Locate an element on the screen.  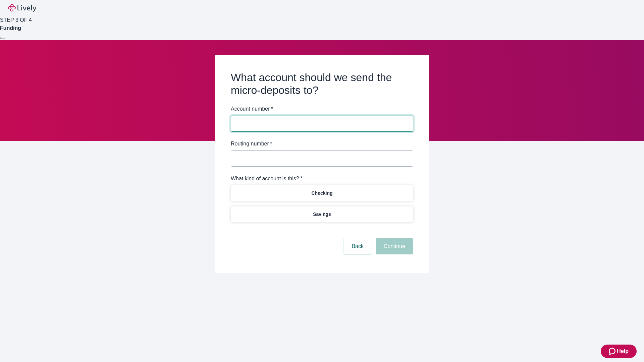
button: Zendesk support iconHelp is located at coordinates (618, 352).